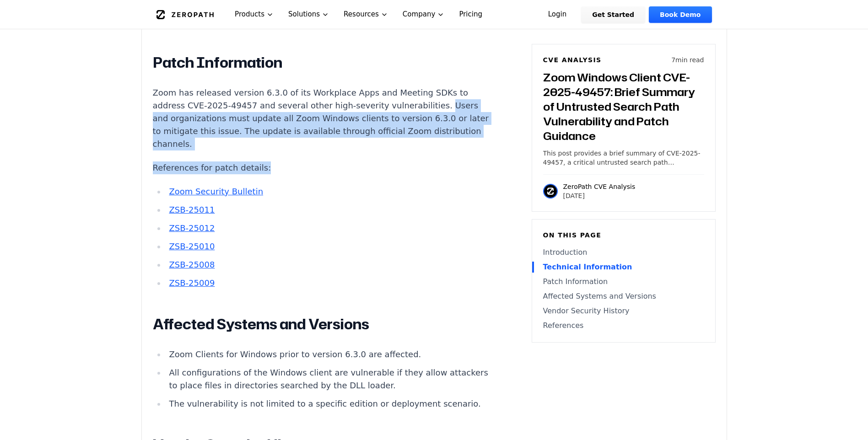  Describe the element at coordinates (216, 192) in the screenshot. I see `a: Zoom Security Bulletin` at that location.